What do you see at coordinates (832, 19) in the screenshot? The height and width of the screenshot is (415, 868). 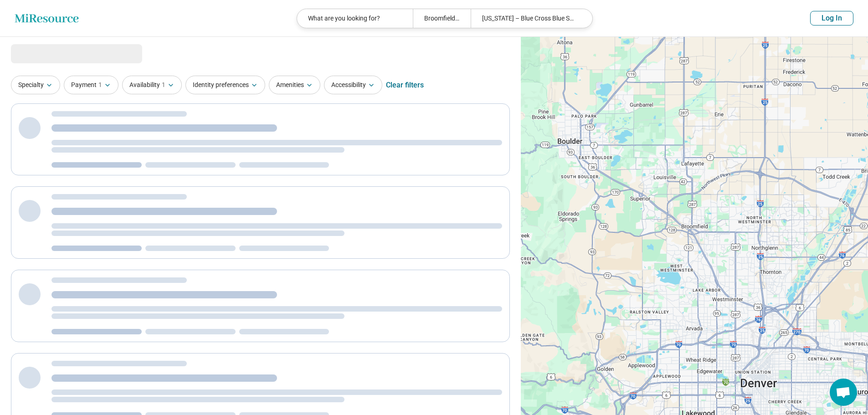 I see `button: Log In` at bounding box center [832, 19].